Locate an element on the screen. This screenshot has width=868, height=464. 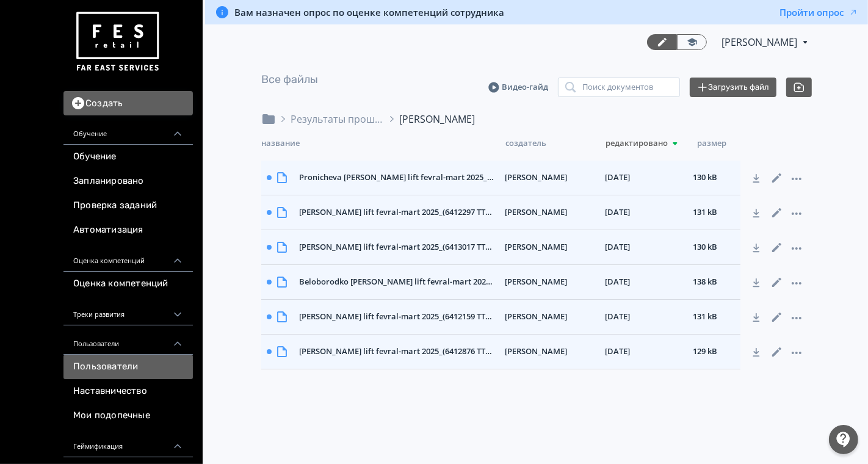
a: Видео-гайд is located at coordinates (518, 87).